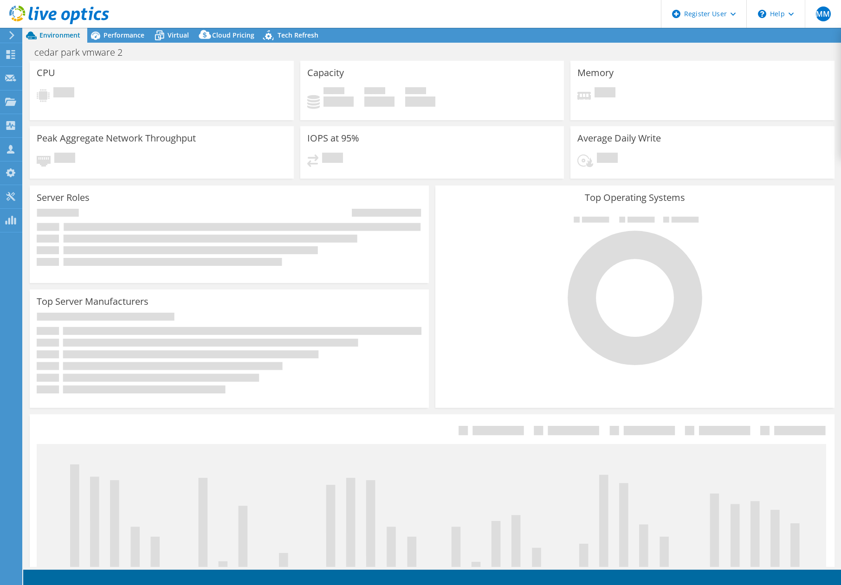 Image resolution: width=841 pixels, height=585 pixels. I want to click on h3: CPU, so click(46, 73).